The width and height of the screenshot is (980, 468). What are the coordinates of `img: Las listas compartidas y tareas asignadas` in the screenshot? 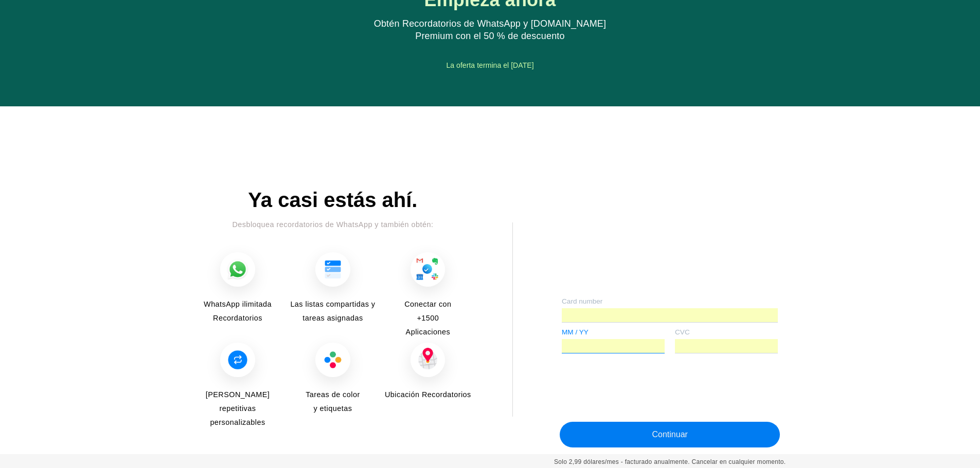 It's located at (332, 270).